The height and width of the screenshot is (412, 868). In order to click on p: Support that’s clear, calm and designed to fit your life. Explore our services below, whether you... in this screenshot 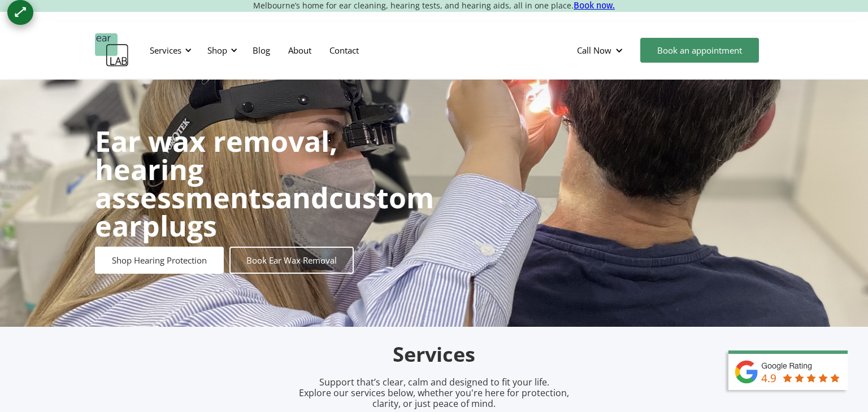, I will do `click(434, 393)`.